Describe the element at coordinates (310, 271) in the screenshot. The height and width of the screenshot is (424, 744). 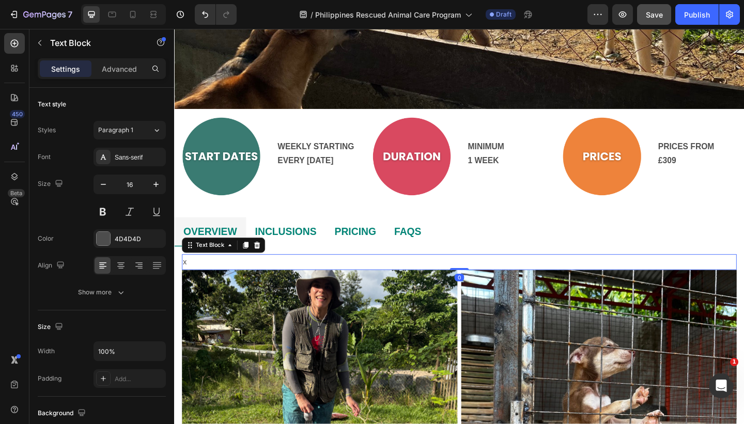
I see `div: 0` at that location.